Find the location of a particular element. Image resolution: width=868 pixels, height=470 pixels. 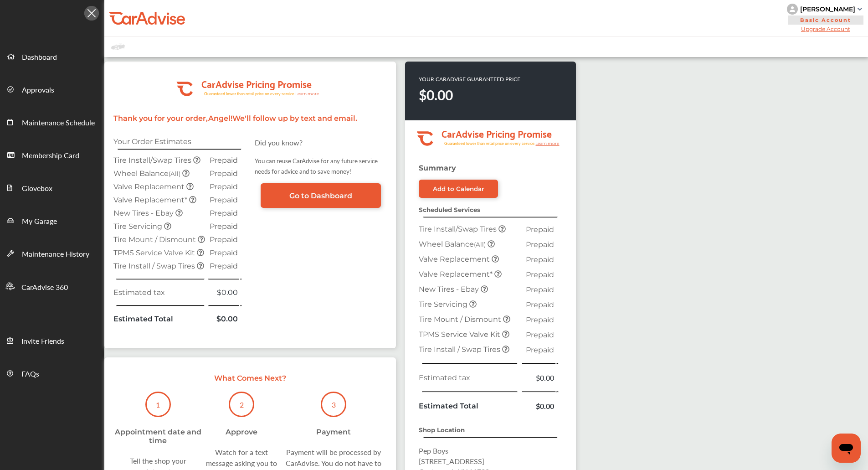

span: Basic Account is located at coordinates (826, 20).